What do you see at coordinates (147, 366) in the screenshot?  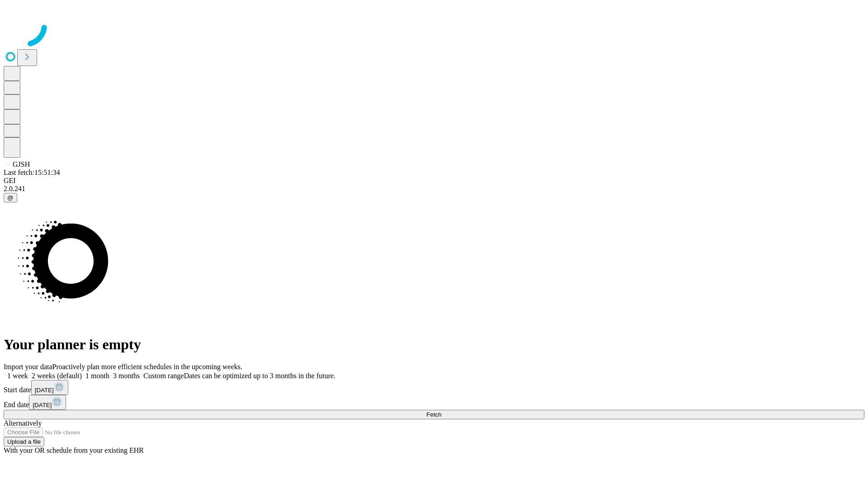 I see `span: Proactively plan more efficient schedules in the upcoming weeks.` at bounding box center [147, 366].